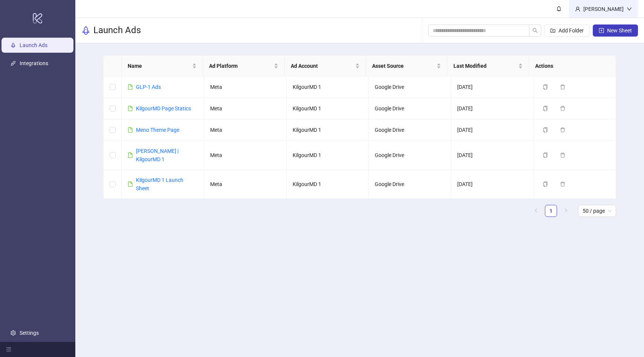 The height and width of the screenshot is (357, 644). I want to click on span: bell, so click(559, 9).